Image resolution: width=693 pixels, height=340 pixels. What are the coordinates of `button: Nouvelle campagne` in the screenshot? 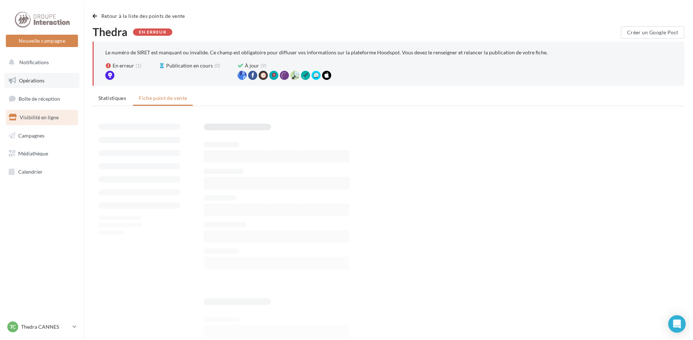 It's located at (42, 41).